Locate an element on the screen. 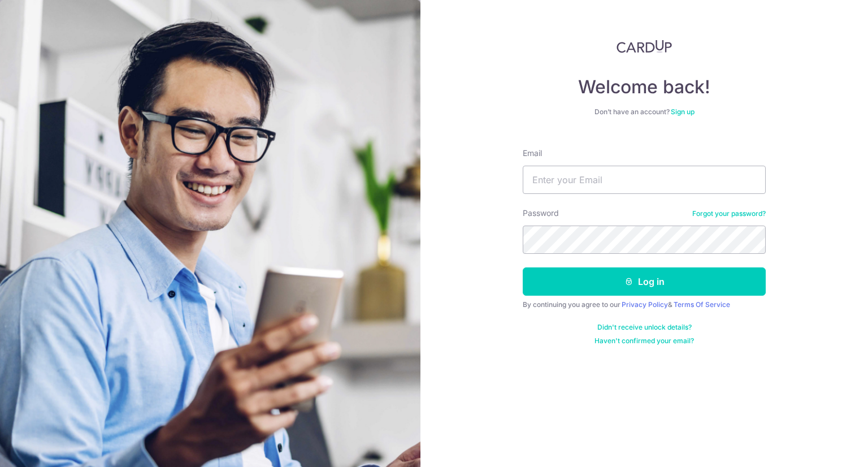 This screenshot has height=467, width=868. div: By continuing you agree to our & is located at coordinates (644, 305).